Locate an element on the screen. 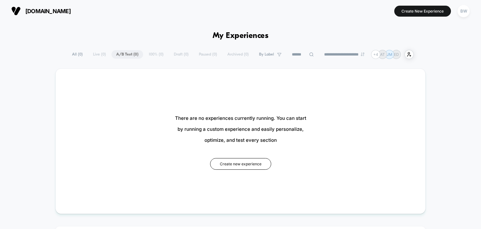  span: All ( 0 ) is located at coordinates (77, 54).